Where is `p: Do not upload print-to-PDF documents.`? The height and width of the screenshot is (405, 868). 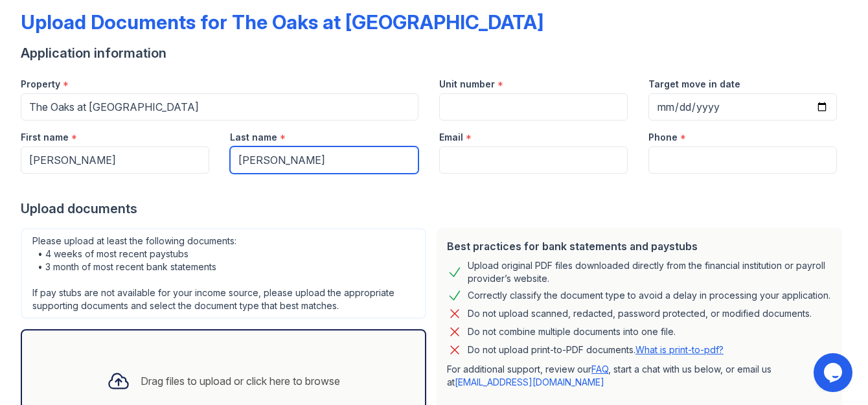 p: Do not upload print-to-PDF documents. is located at coordinates (595, 350).